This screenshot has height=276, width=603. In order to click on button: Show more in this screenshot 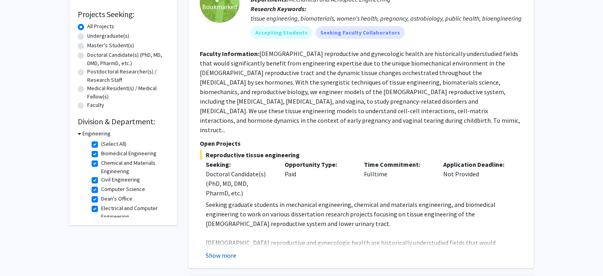, I will do `click(221, 255)`.